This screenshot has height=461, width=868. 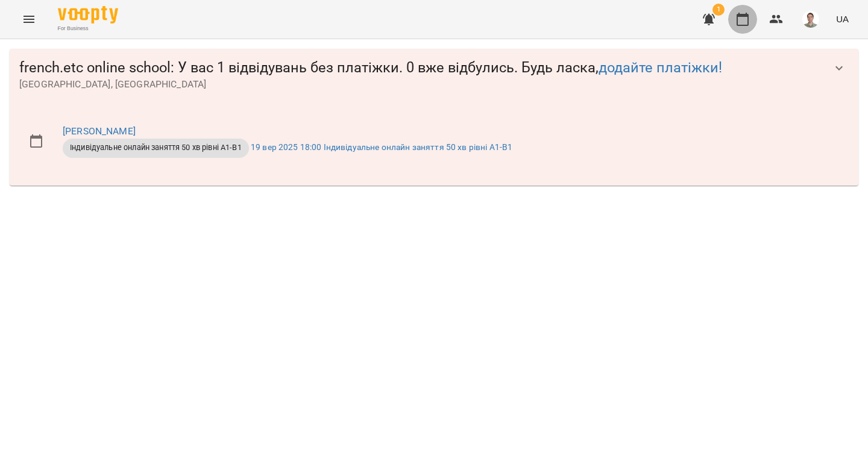 I want to click on span: Індивідуальне онлайн заняття 50 хв рівні А1-В1, so click(x=155, y=148).